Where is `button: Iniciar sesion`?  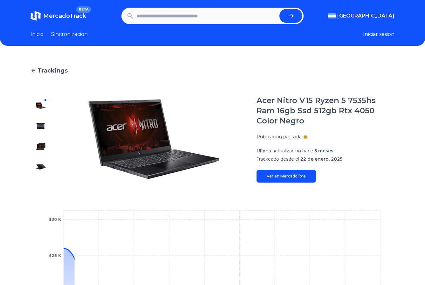 button: Iniciar sesion is located at coordinates (379, 34).